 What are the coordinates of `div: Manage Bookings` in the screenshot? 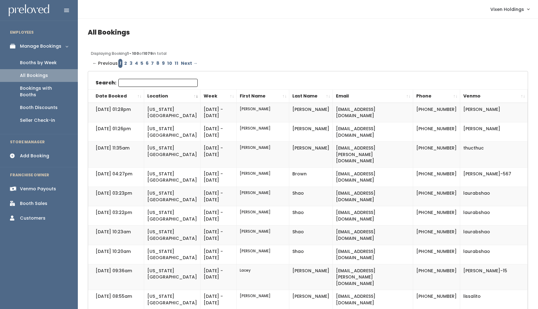 It's located at (40, 46).